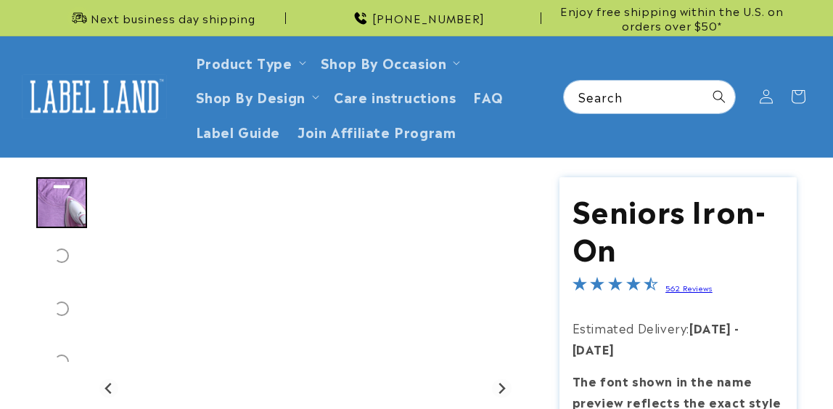 Image resolution: width=833 pixels, height=409 pixels. What do you see at coordinates (238, 131) in the screenshot?
I see `a: Label Guide` at bounding box center [238, 131].